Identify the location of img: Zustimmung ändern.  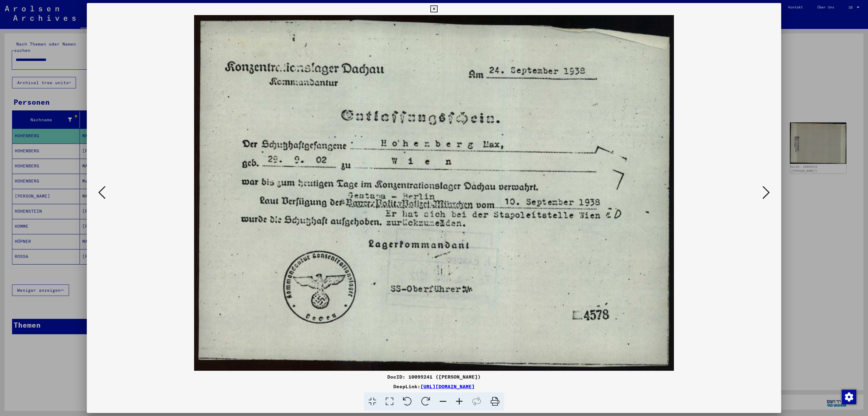
(849, 397).